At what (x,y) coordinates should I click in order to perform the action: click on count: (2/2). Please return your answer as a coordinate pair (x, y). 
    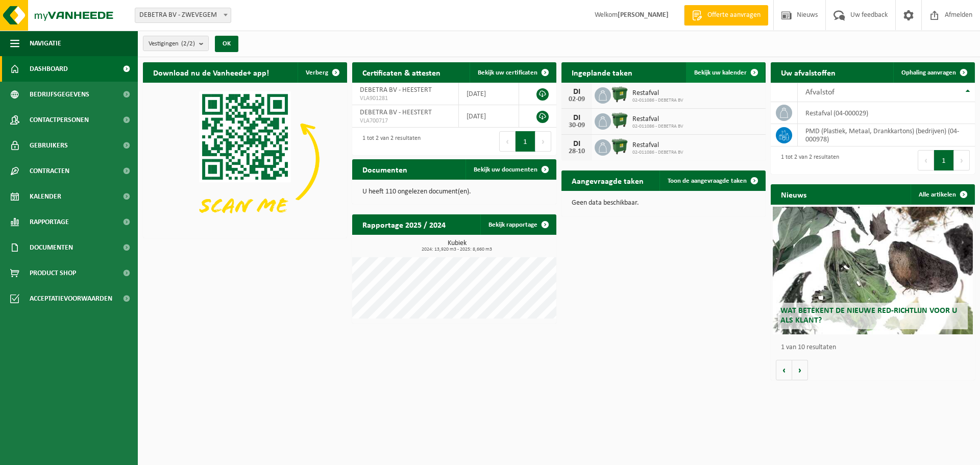
    Looking at the image, I should click on (188, 43).